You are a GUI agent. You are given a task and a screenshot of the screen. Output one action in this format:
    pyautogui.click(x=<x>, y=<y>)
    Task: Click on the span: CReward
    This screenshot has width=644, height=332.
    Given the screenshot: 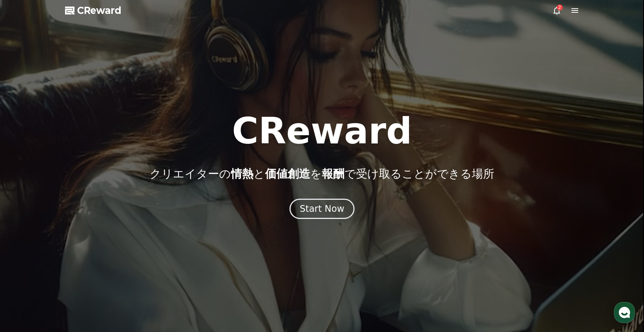 What is the action you would take?
    pyautogui.click(x=99, y=10)
    